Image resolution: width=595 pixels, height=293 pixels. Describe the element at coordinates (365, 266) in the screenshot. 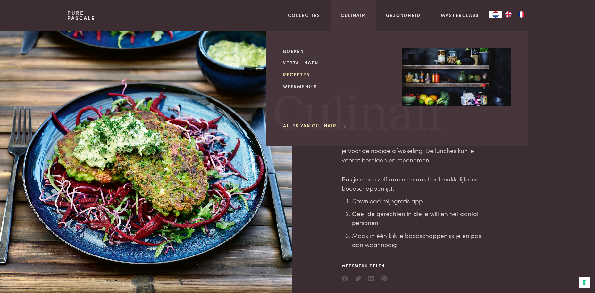

I see `span: Weekmenu delen` at that location.